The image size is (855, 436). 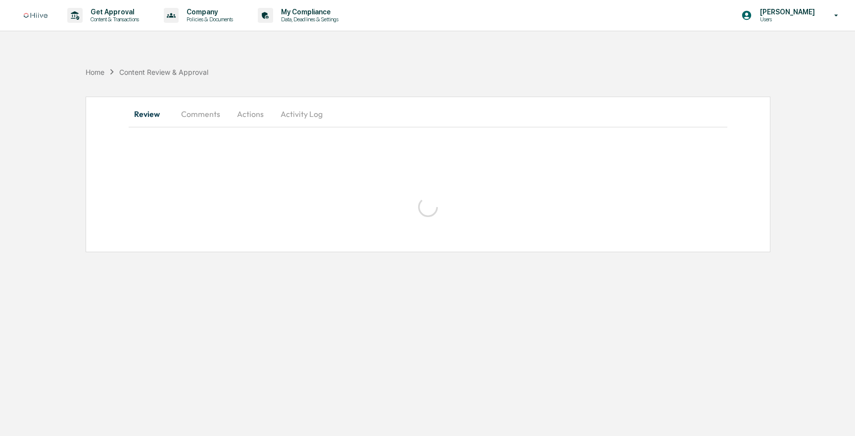 What do you see at coordinates (164, 72) in the screenshot?
I see `div: Content Review & Approval` at bounding box center [164, 72].